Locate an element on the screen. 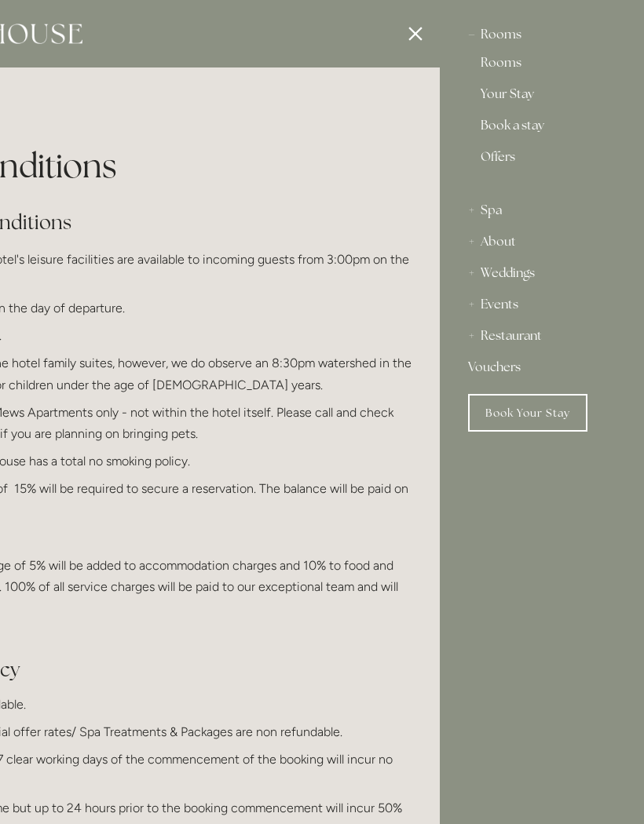 The width and height of the screenshot is (644, 824). a: Vouchers is located at coordinates (541, 368).